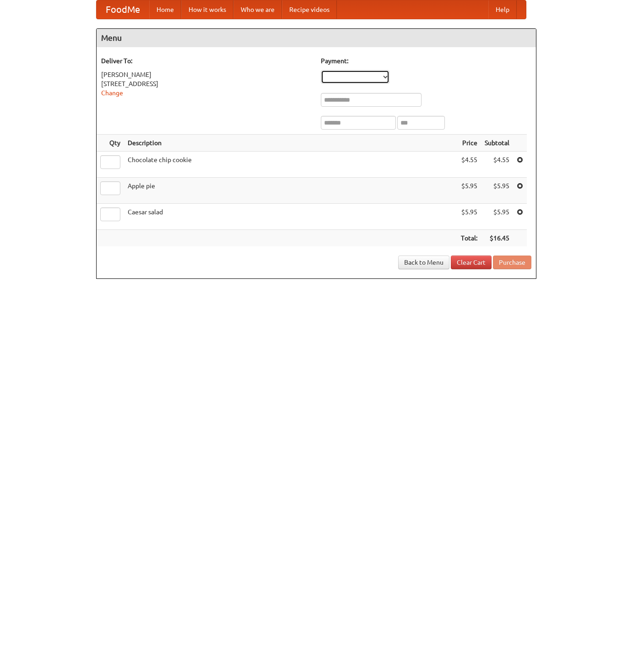  I want to click on a: FoodMe, so click(123, 10).